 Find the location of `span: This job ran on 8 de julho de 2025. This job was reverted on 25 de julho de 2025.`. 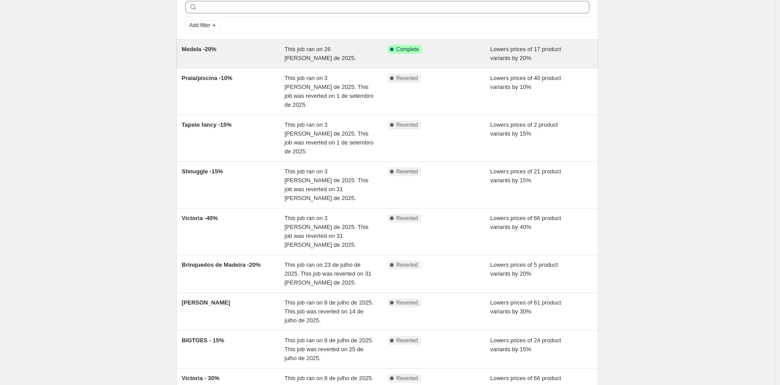

span: This job ran on 8 de julho de 2025. This job was reverted on 25 de julho de 2025. is located at coordinates (329, 349).